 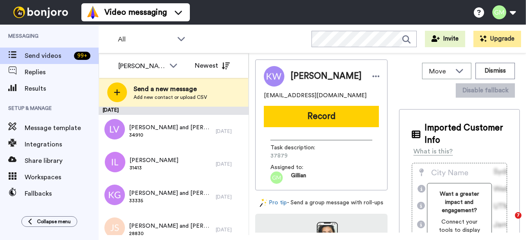 What do you see at coordinates (445, 39) in the screenshot?
I see `a: Invite` at bounding box center [445, 39].